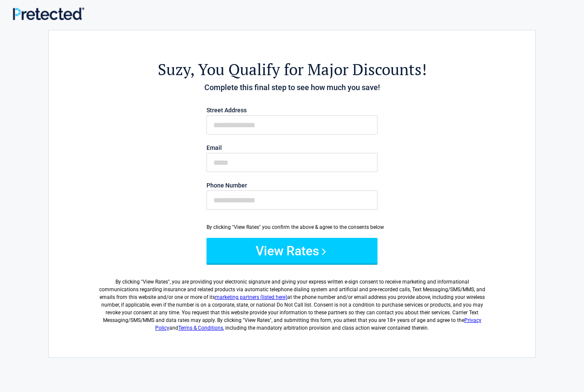 This screenshot has width=584, height=392. Describe the element at coordinates (201, 328) in the screenshot. I see `a: Terms & Conditions` at that location.